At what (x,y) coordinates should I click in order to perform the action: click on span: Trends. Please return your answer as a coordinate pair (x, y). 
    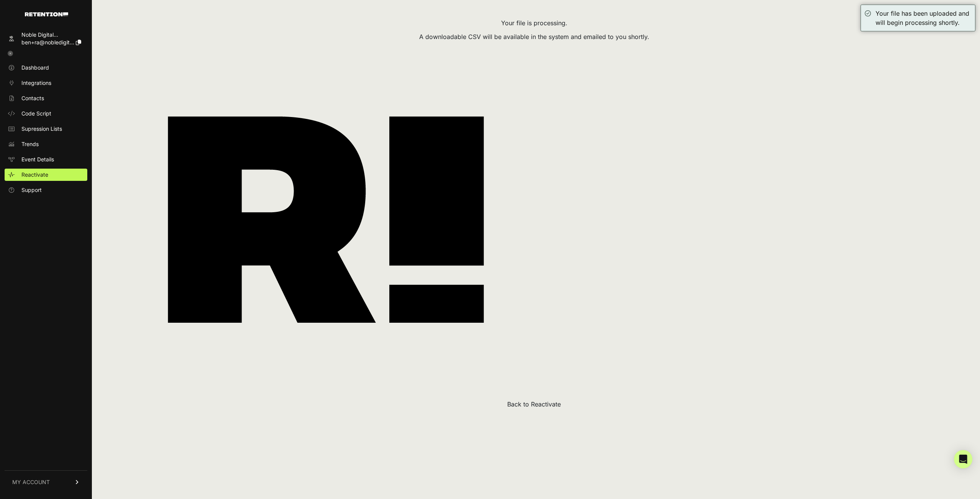
    Looking at the image, I should click on (30, 144).